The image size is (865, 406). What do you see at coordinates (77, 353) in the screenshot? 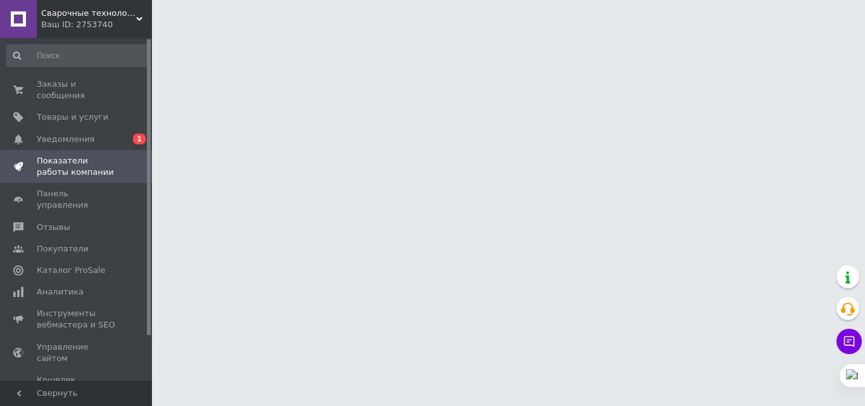
I see `span: Управление сайтом` at bounding box center [77, 353].